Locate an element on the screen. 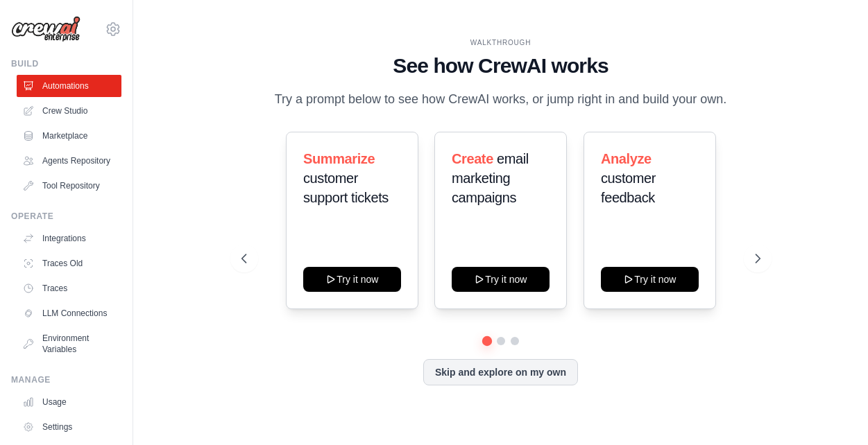  div: Build is located at coordinates (66, 64).